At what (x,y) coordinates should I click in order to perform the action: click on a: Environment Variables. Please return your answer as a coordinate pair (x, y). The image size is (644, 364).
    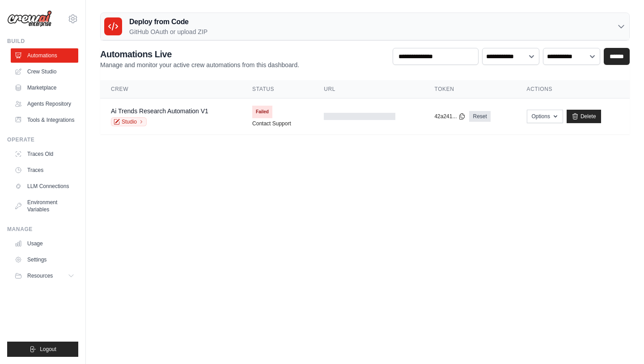
    Looking at the image, I should click on (45, 206).